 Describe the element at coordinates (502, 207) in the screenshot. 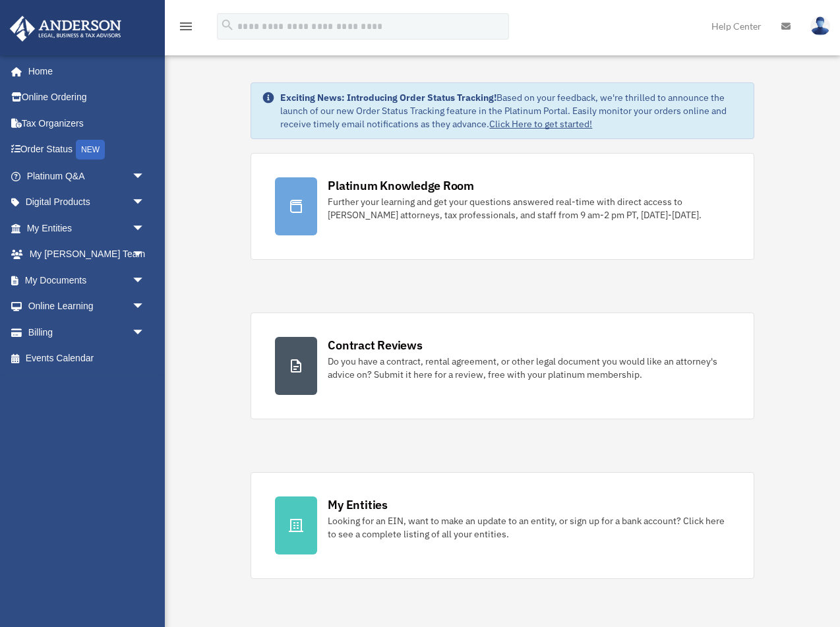

I see `a: Platinum Knowledge Room Further your learning and get your questions answered real-time with dire...` at that location.